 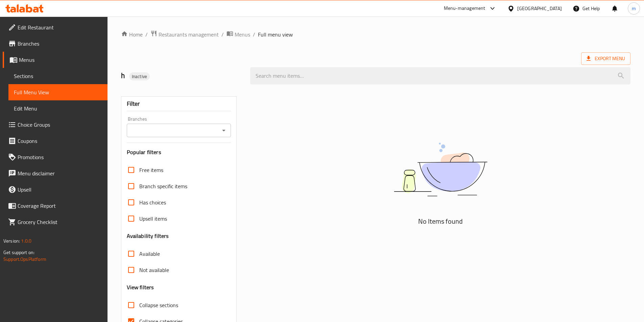 What do you see at coordinates (60, 205) in the screenshot?
I see `span: Coverage Report` at bounding box center [60, 205].